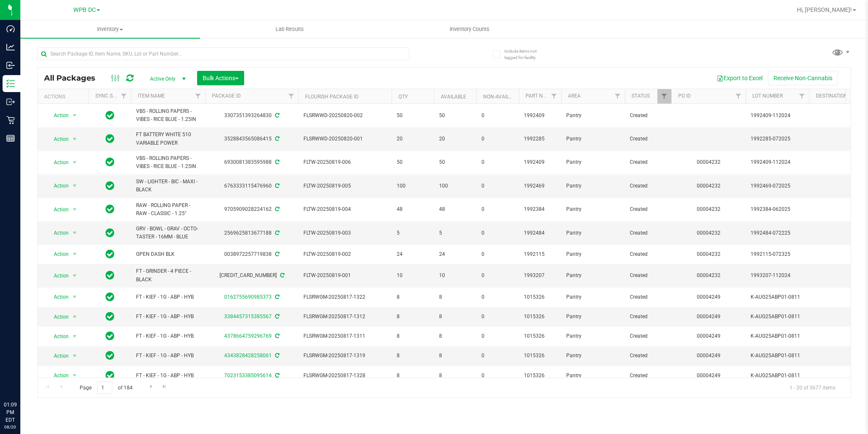 This screenshot has width=868, height=434. I want to click on span: All Packages, so click(74, 78).